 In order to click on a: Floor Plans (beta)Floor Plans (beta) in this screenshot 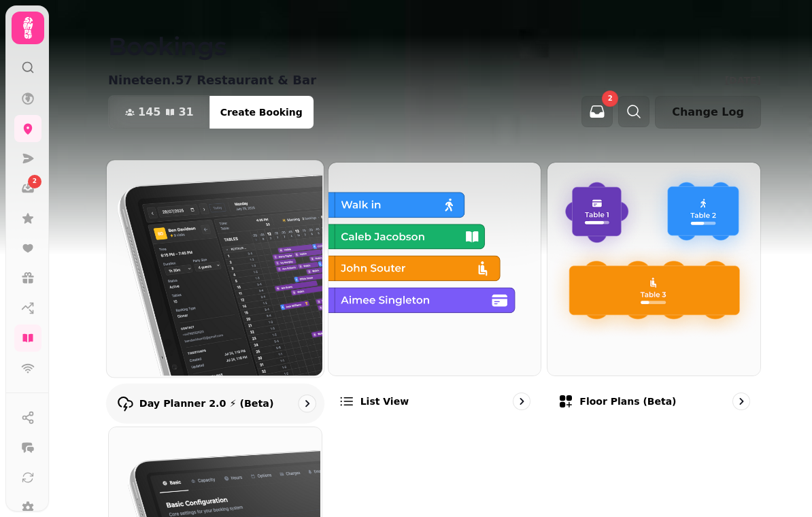, I will do `click(653, 292)`.